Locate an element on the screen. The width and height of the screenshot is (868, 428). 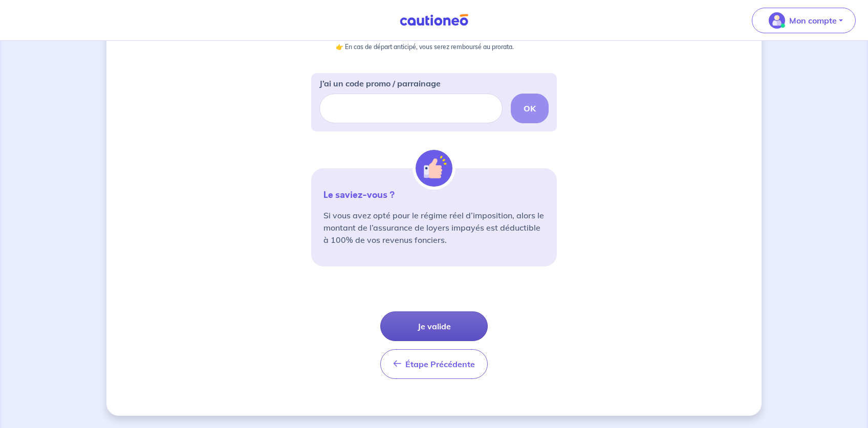
p: Si vous avez opté pour le régime réel d’imposition, alors le montant de l’assurance de loyers imp... is located at coordinates (434, 228).